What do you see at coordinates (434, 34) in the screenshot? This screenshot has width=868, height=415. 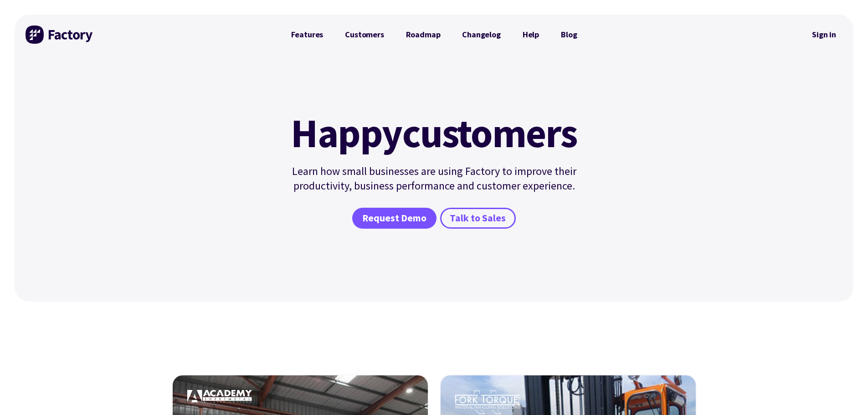 I see `nav: Primary Navigation` at bounding box center [434, 34].